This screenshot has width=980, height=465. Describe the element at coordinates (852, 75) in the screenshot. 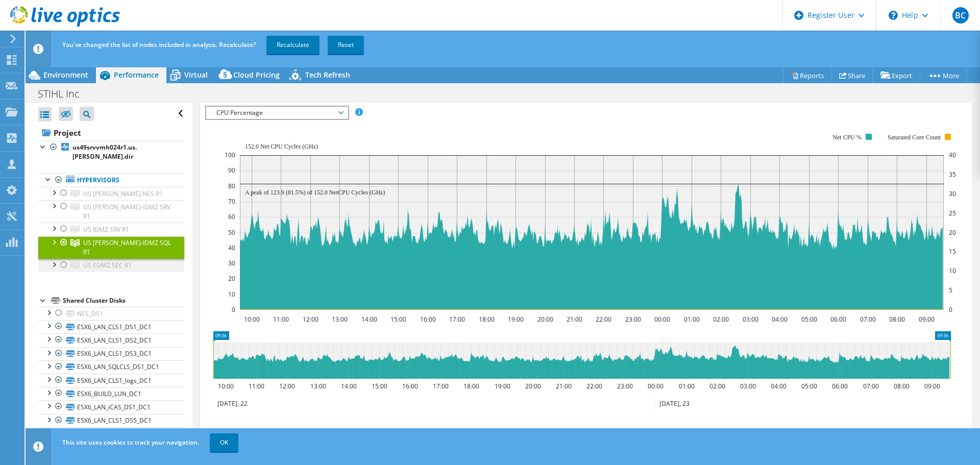

I see `a: Share` at that location.